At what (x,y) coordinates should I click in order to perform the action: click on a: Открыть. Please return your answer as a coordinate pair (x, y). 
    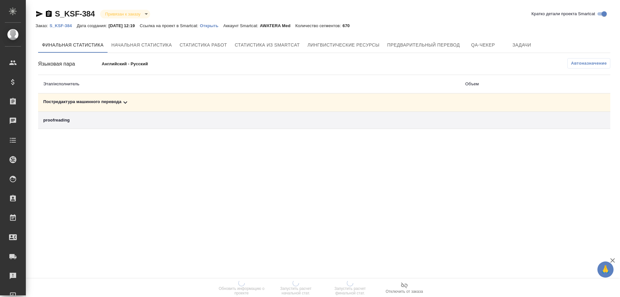
    Looking at the image, I should click on (211, 25).